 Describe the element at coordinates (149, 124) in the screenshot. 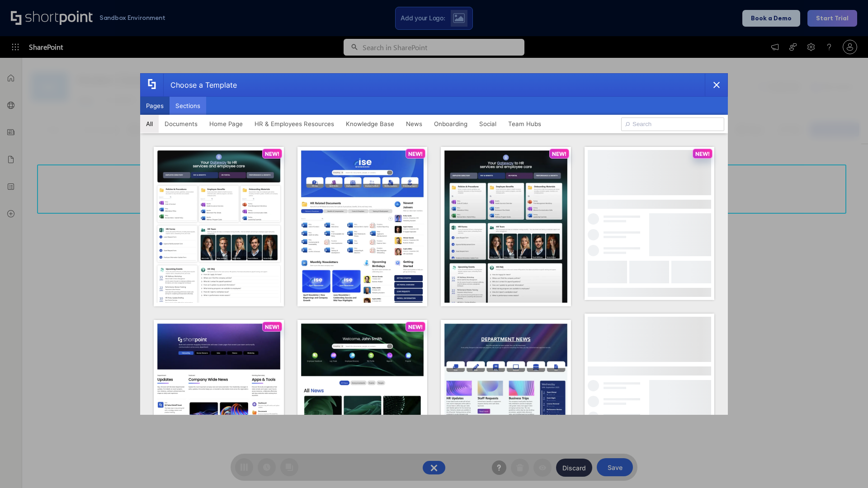

I see `button: All` at that location.